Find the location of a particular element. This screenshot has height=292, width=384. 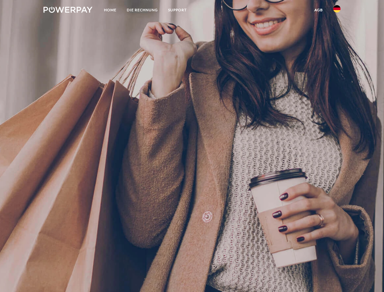

img: logo-powerpay-white.svg is located at coordinates (68, 10).